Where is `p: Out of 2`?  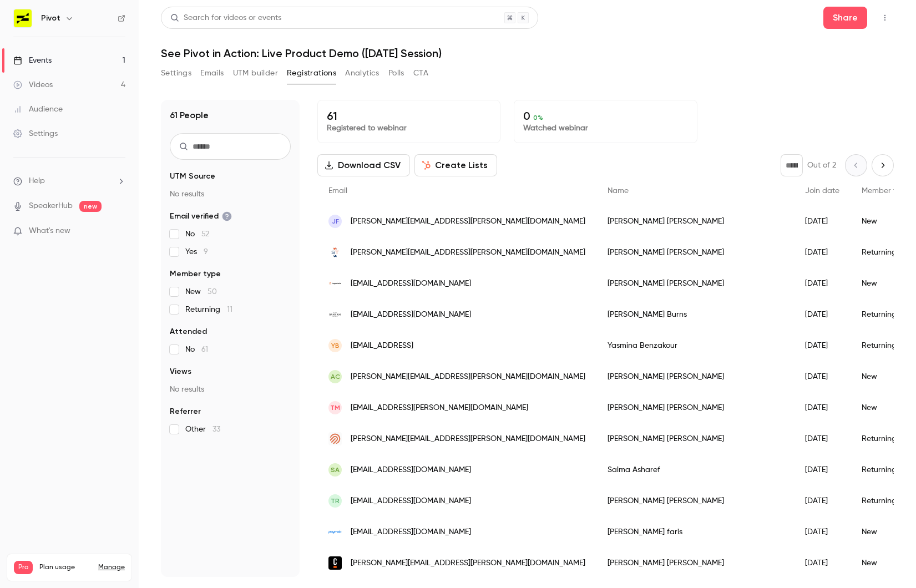
p: Out of 2 is located at coordinates (822, 166).